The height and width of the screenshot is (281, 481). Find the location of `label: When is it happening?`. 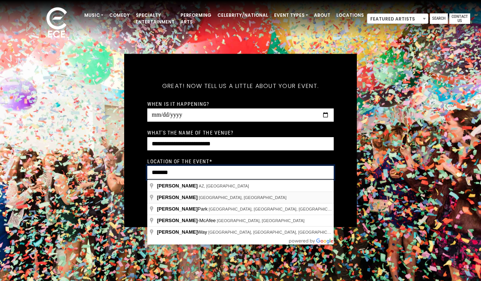

label: When is it happening? is located at coordinates (178, 104).